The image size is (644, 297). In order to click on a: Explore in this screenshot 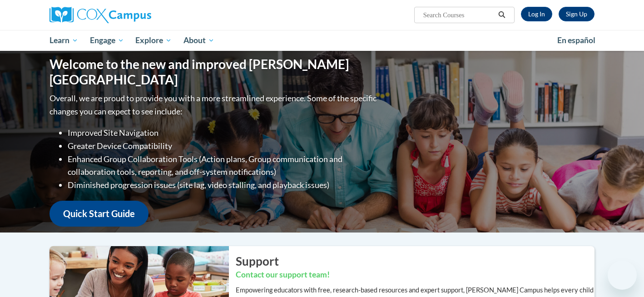, I will do `click(153, 40)`.